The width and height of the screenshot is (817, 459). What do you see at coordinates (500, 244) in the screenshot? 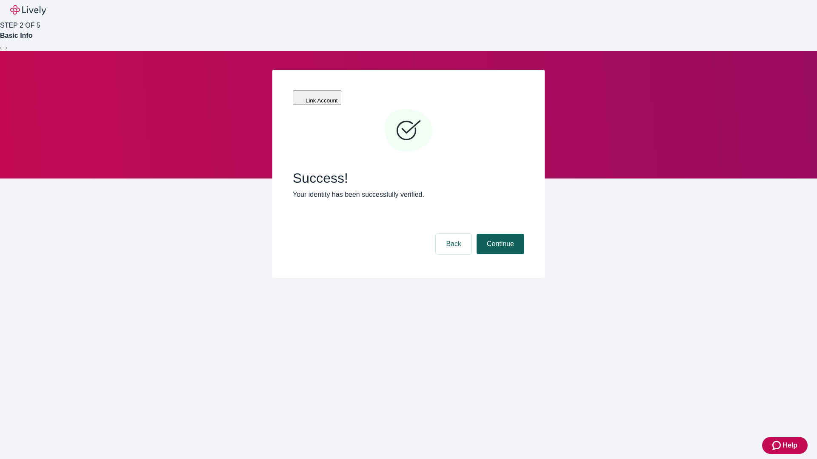
I see `button: Continue` at bounding box center [500, 244].